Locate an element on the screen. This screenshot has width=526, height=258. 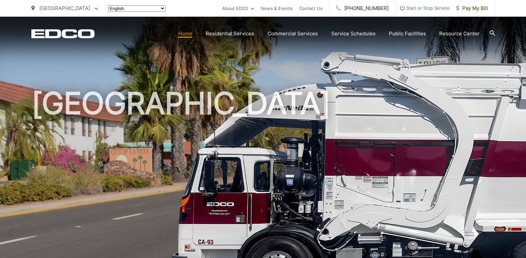
a: About EDCO is located at coordinates (238, 8).